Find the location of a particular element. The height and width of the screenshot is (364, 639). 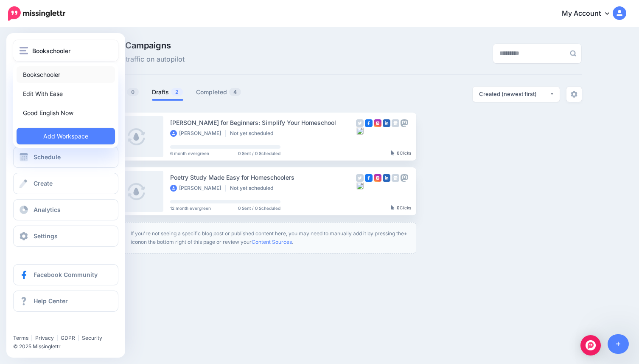

div: Open Intercom Messenger is located at coordinates (591, 345).